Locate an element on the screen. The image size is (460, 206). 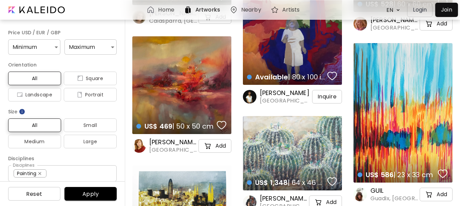
div: Maximum is located at coordinates (91, 47).